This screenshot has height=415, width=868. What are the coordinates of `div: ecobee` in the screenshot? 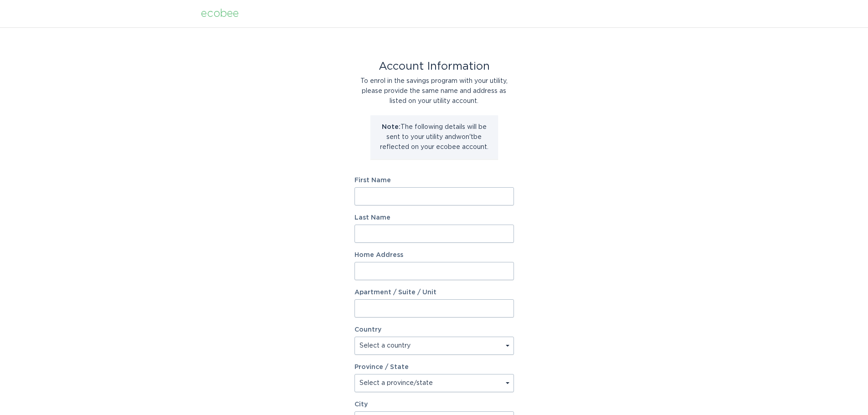 It's located at (220, 14).